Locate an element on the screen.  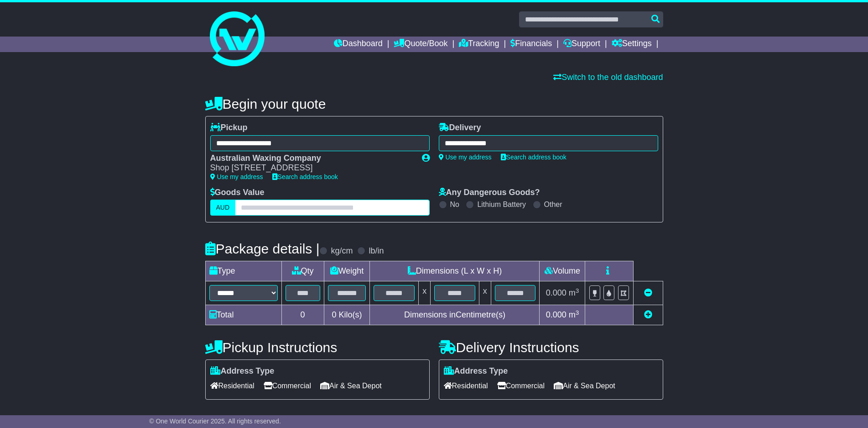
td: Qty is located at coordinates (303, 271).